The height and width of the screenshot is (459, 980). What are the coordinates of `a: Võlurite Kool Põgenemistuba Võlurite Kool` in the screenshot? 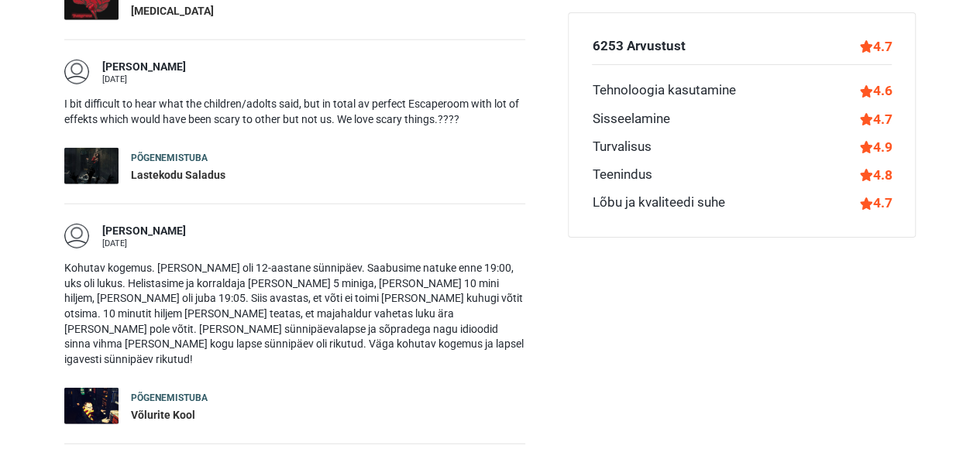 It's located at (295, 406).